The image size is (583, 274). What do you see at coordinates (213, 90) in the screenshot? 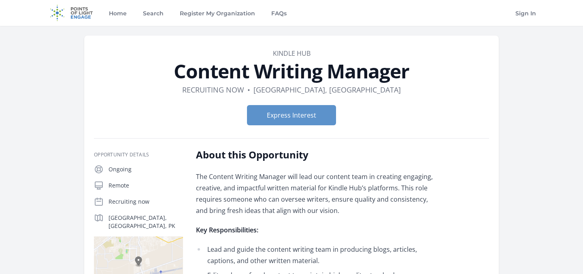
I see `dd: Recruiting now` at bounding box center [213, 90].